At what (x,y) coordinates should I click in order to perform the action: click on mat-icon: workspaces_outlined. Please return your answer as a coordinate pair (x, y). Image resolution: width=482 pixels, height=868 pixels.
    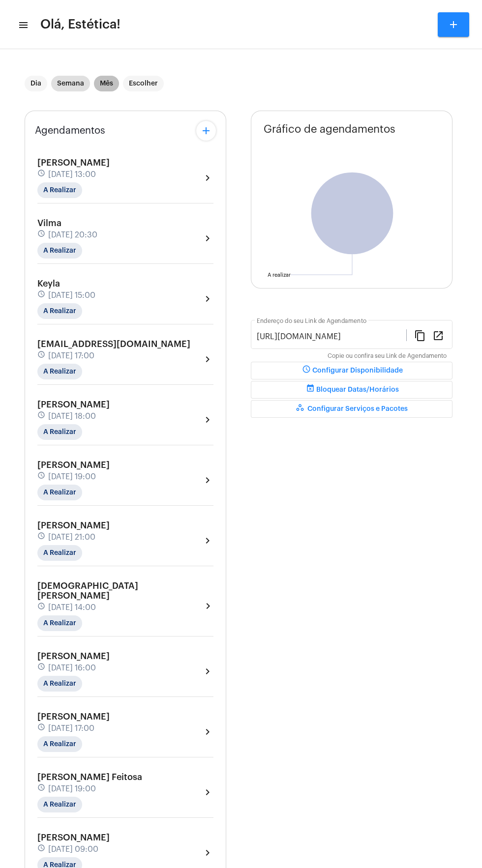
    Looking at the image, I should click on (302, 409).